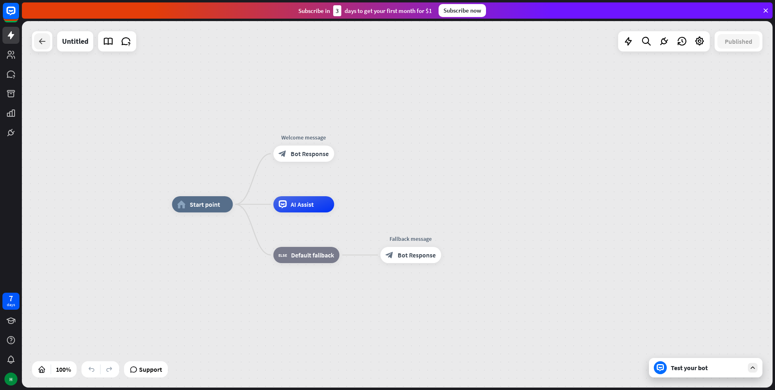  What do you see at coordinates (337, 11) in the screenshot?
I see `div: 3` at bounding box center [337, 11].